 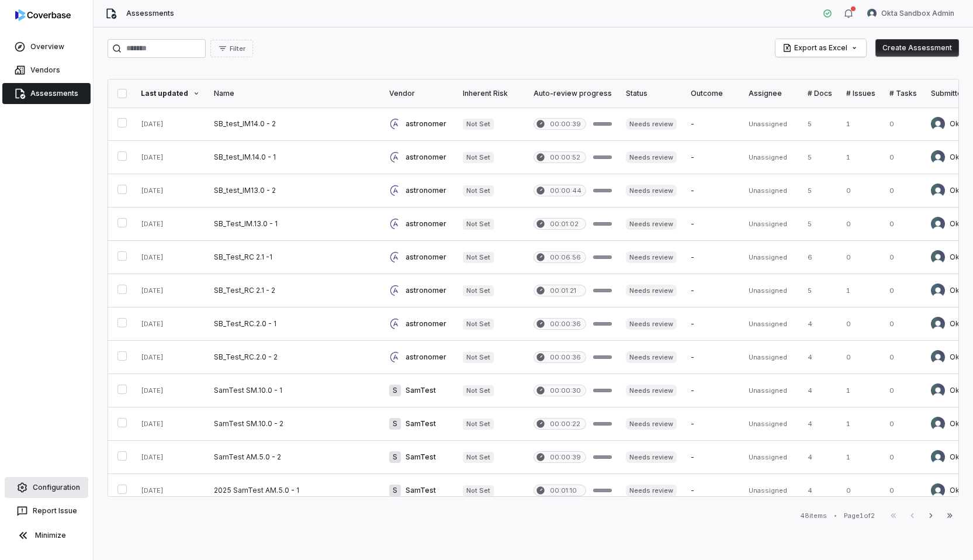 What do you see at coordinates (42, 15) in the screenshot?
I see `img: logo-D7KZi-bG.svg` at bounding box center [42, 15].